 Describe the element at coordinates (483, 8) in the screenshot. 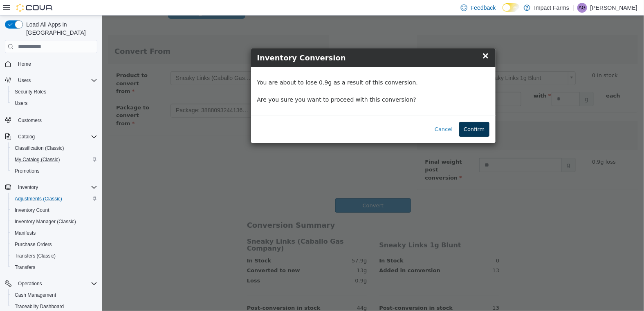

I see `span: Feedback` at that location.